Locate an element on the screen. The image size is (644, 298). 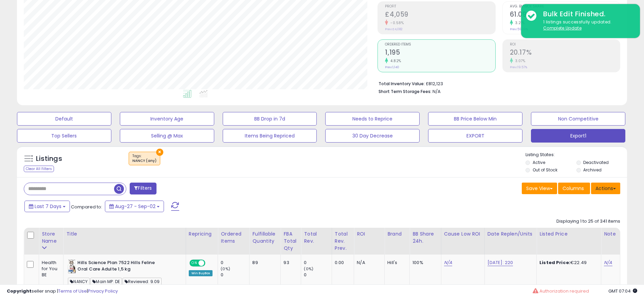
div: Bulk Edit Finished. is located at coordinates (586, 14).